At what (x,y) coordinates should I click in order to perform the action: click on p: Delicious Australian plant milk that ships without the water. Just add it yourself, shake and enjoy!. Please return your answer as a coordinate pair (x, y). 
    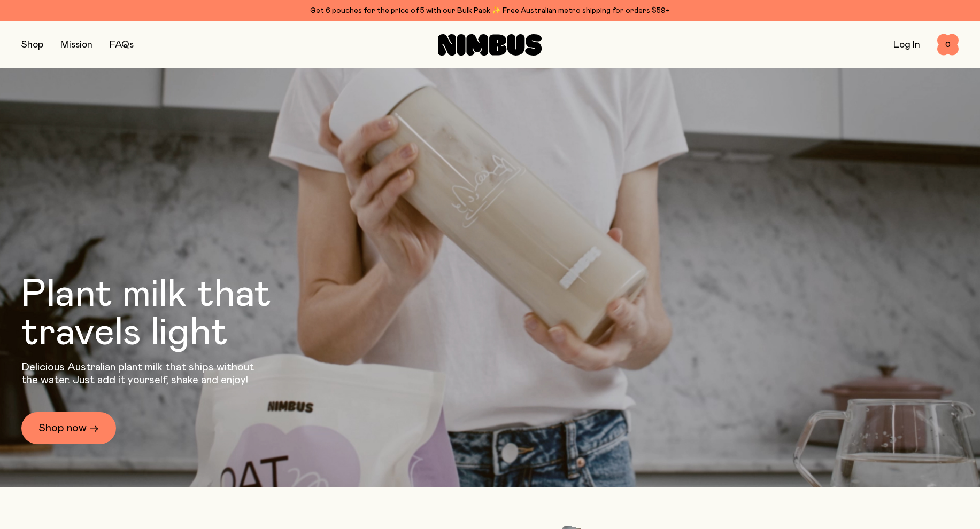
    Looking at the image, I should click on (141, 374).